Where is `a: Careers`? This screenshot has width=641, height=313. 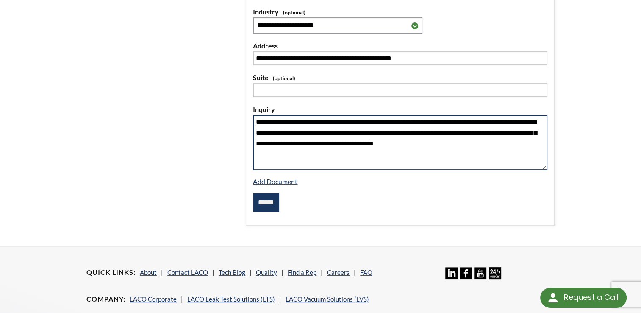
a: Careers is located at coordinates (338, 272).